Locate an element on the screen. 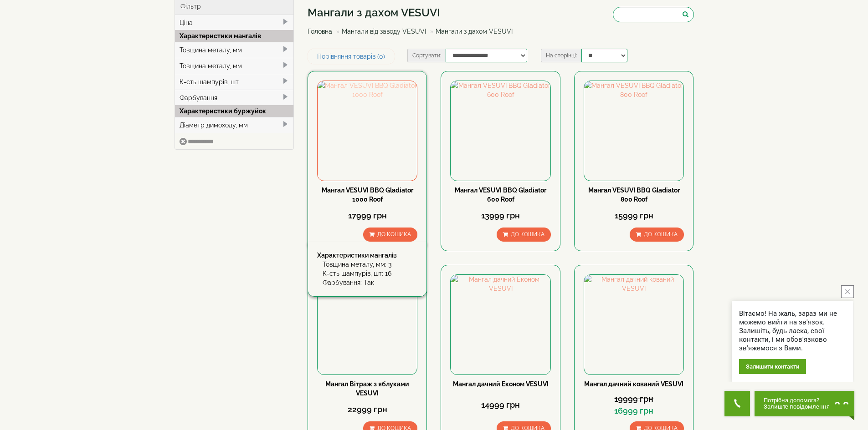 The height and width of the screenshot is (430, 868). div: Фарбування is located at coordinates (234, 98).